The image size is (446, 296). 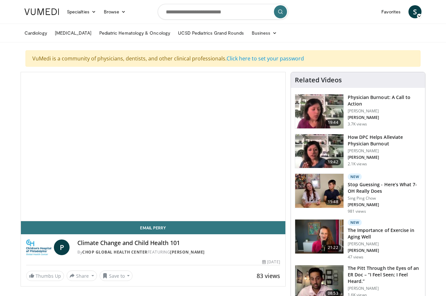 I want to click on a: Favorites, so click(x=391, y=12).